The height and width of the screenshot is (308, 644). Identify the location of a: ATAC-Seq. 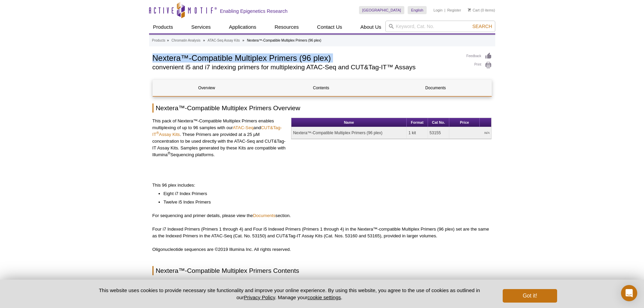
(243, 127).